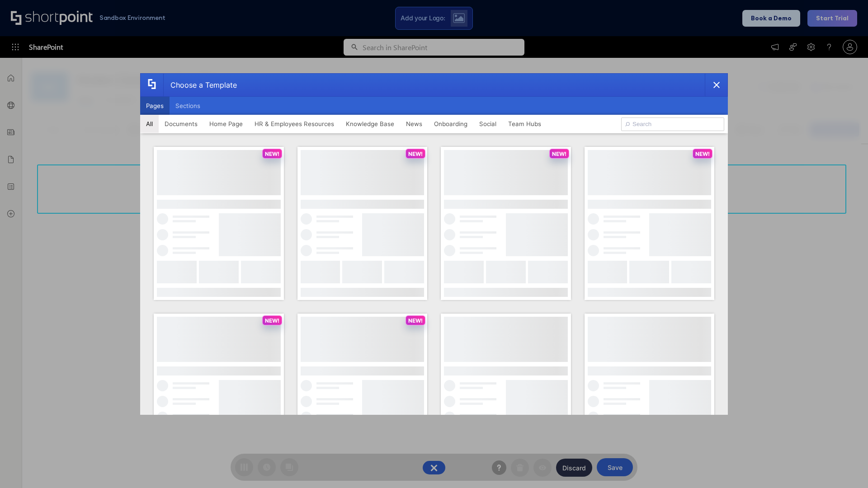 Image resolution: width=868 pixels, height=488 pixels. What do you see at coordinates (488, 124) in the screenshot?
I see `button: Social` at bounding box center [488, 124].